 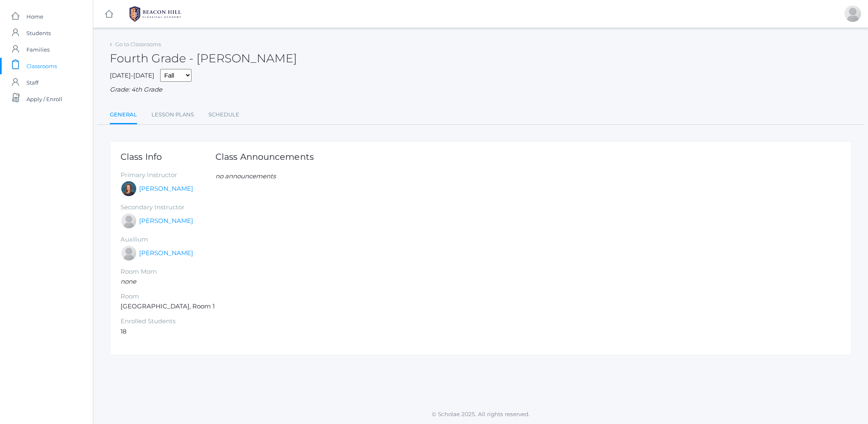 I want to click on a: Schedule, so click(x=224, y=115).